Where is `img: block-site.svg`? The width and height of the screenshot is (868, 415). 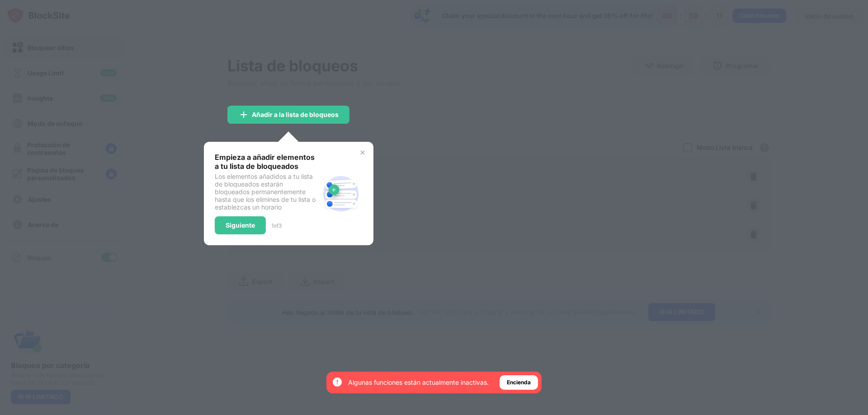 img: block-site.svg is located at coordinates (341, 194).